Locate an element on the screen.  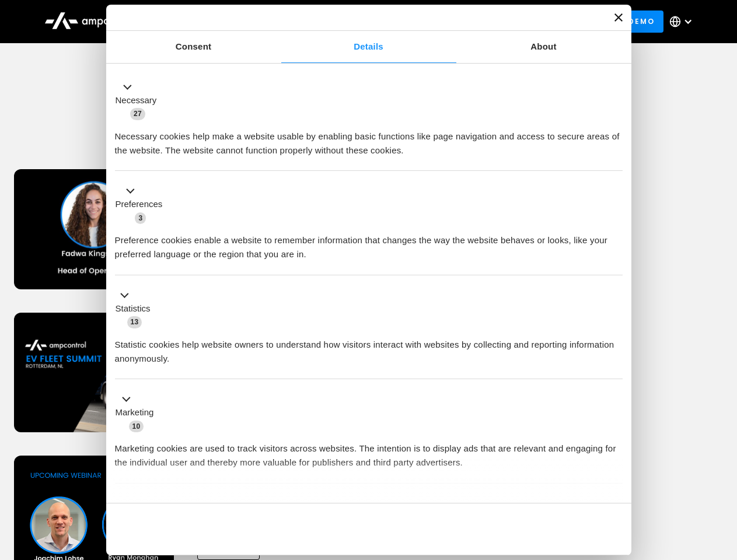
button: Marketing (10) is located at coordinates (138, 413).